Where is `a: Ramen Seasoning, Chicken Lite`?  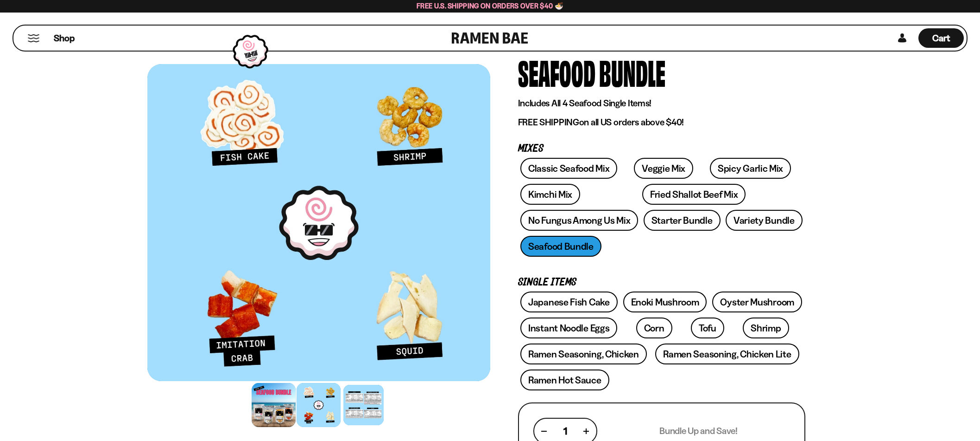 a: Ramen Seasoning, Chicken Lite is located at coordinates (727, 354).